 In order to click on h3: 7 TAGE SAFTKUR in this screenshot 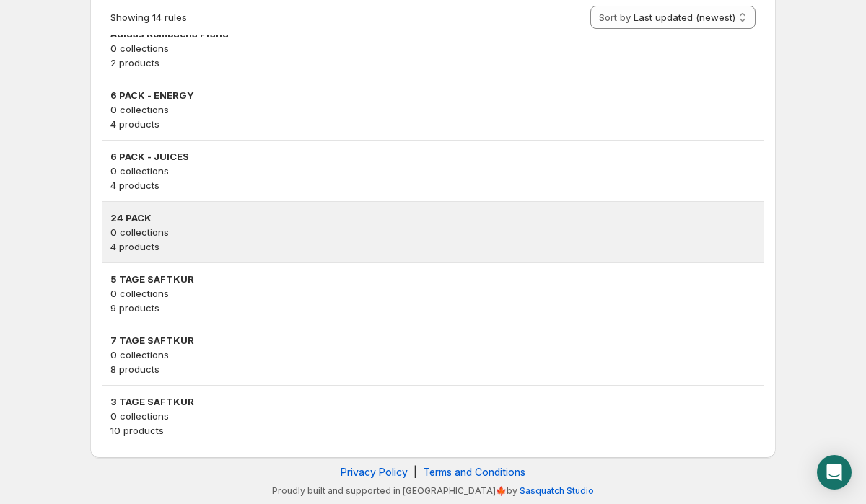, I will do `click(433, 340)`.